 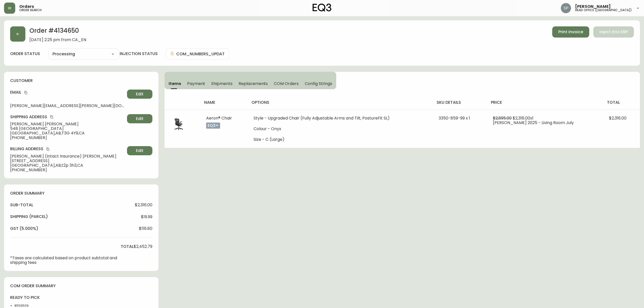 I want to click on h4: ready to pick, so click(x=26, y=298).